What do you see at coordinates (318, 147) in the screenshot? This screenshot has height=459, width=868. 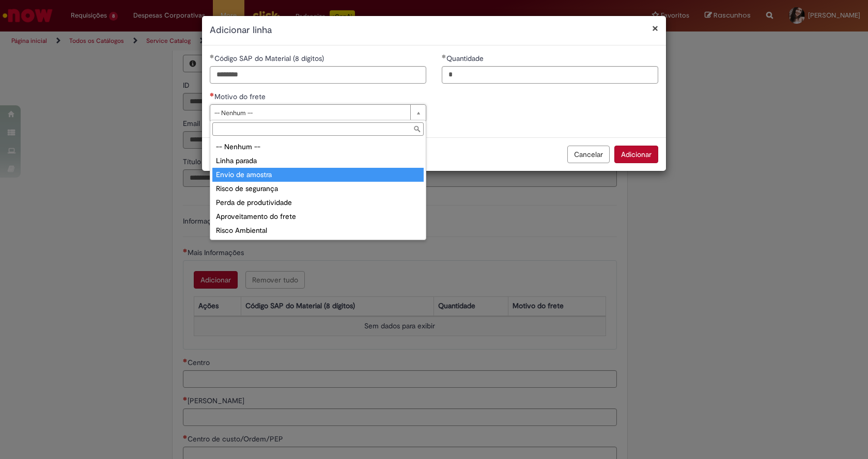 I see `div: -- Nenhum --` at bounding box center [318, 147].